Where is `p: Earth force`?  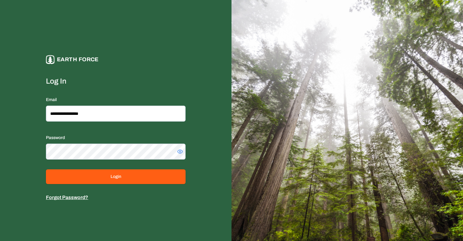
p: Earth force is located at coordinates (78, 59).